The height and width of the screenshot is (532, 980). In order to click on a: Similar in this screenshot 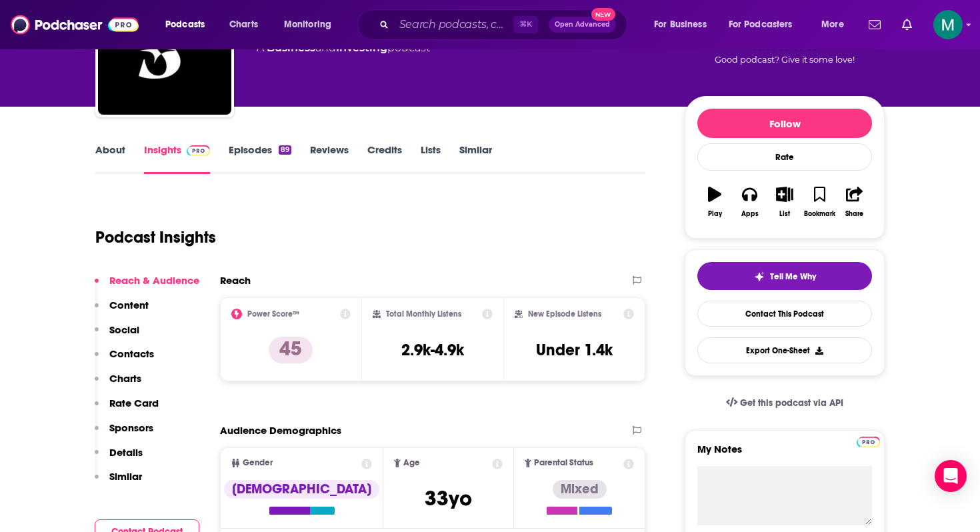, I will do `click(476, 159)`.